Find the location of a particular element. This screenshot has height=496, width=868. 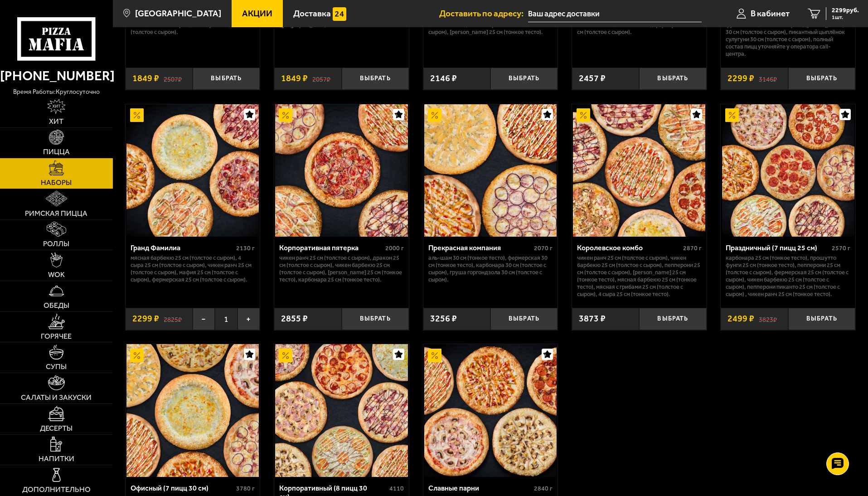

span: 2499 ₽ is located at coordinates (740, 319).